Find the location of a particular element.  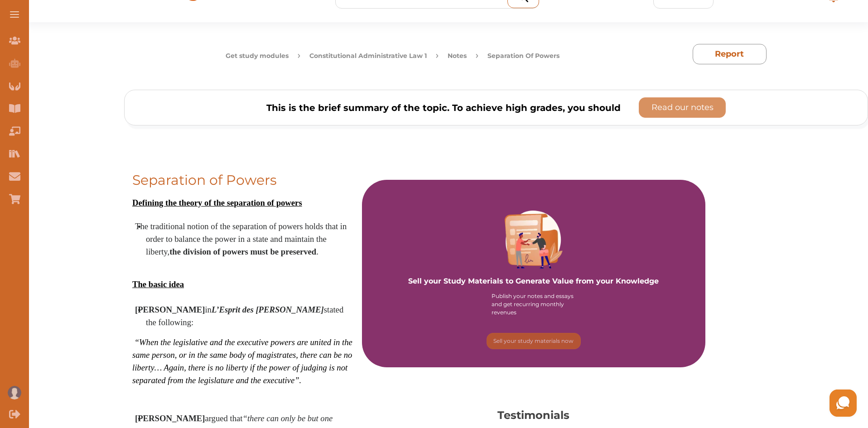

span: The traditional notion of the separation of powers holds that in order to balance the power in a ... is located at coordinates (240, 239).